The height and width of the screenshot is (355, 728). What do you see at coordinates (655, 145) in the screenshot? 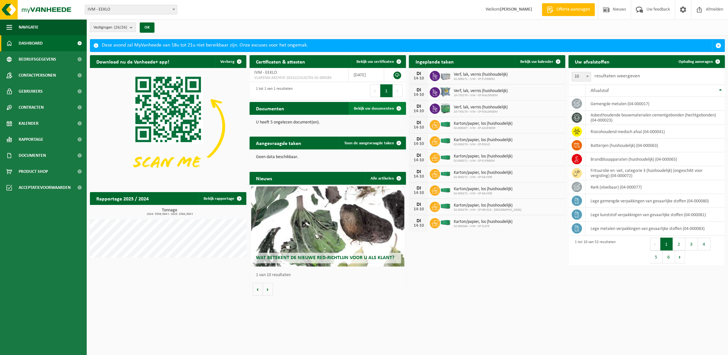
I see `td: batterijen (huishoudelijk) (04-000063)` at bounding box center [655, 145].